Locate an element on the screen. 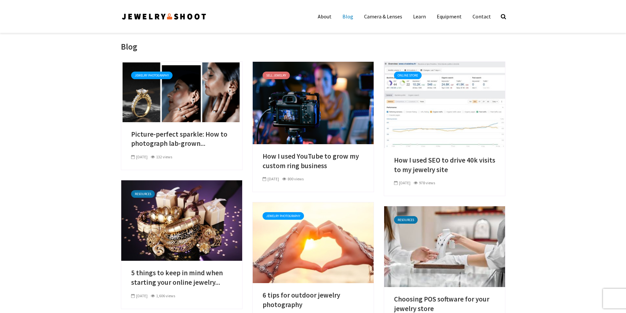 The width and height of the screenshot is (626, 313). img: Jewelry Photographer Bay Area - San Francisco | Nationwide via Mail is located at coordinates (164, 16).